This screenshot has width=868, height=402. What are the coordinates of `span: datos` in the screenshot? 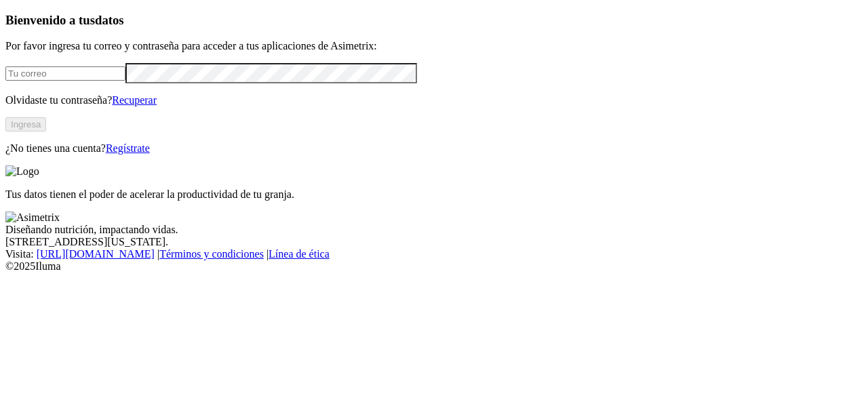 It's located at (109, 20).